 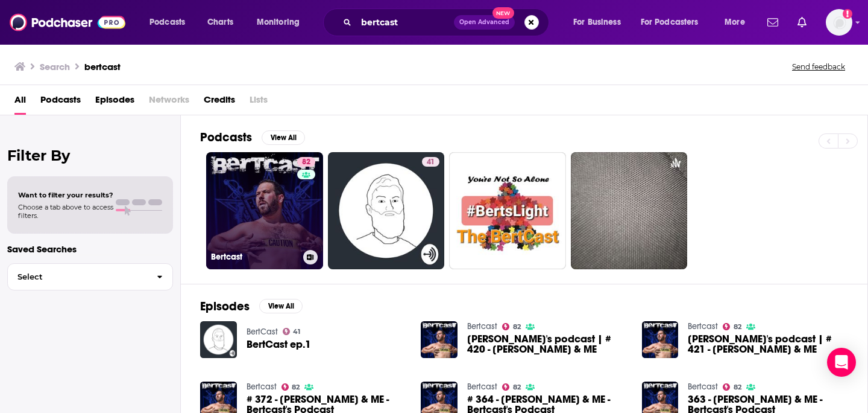 I want to click on img: User Profile, so click(x=839, y=22).